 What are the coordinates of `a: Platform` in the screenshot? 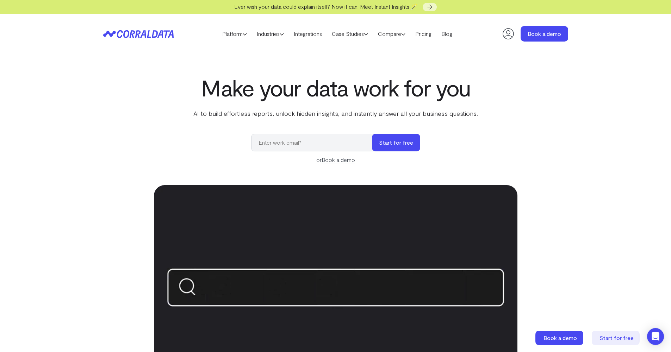 It's located at (235, 34).